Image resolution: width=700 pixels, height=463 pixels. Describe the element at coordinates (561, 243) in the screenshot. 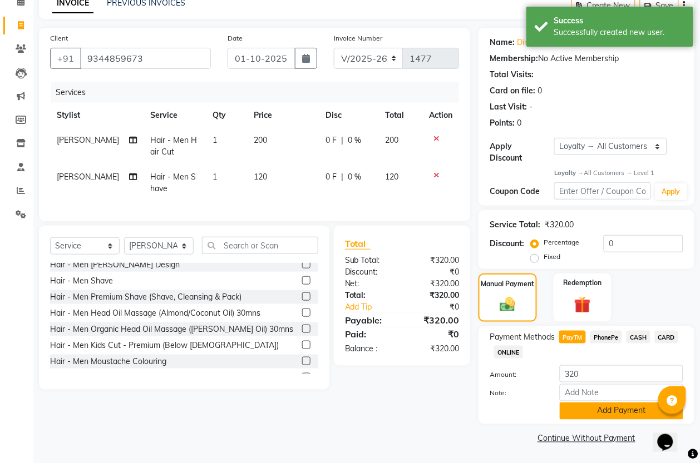

I see `label: Percentage` at that location.